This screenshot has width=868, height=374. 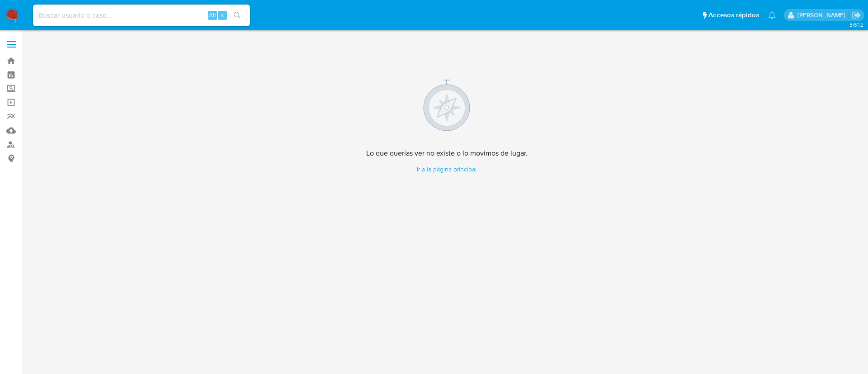 What do you see at coordinates (213, 15) in the screenshot?
I see `span: Alt` at bounding box center [213, 15].